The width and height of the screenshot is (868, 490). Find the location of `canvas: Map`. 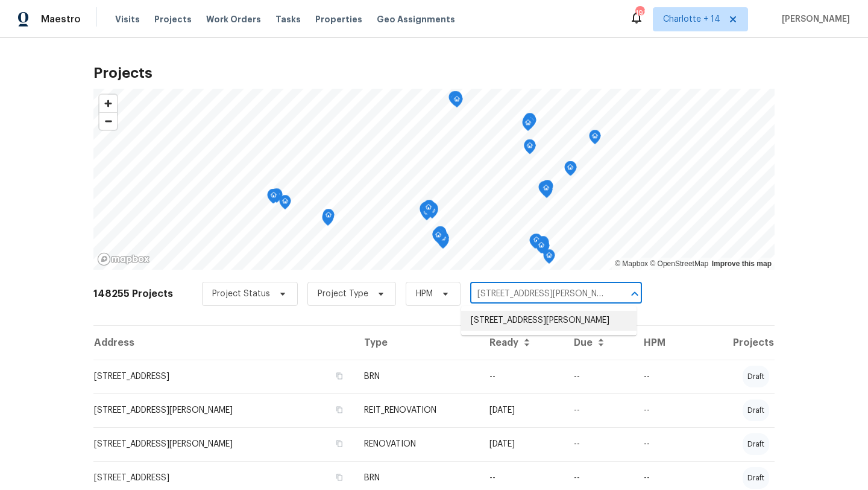

canvas: Map is located at coordinates (434, 179).